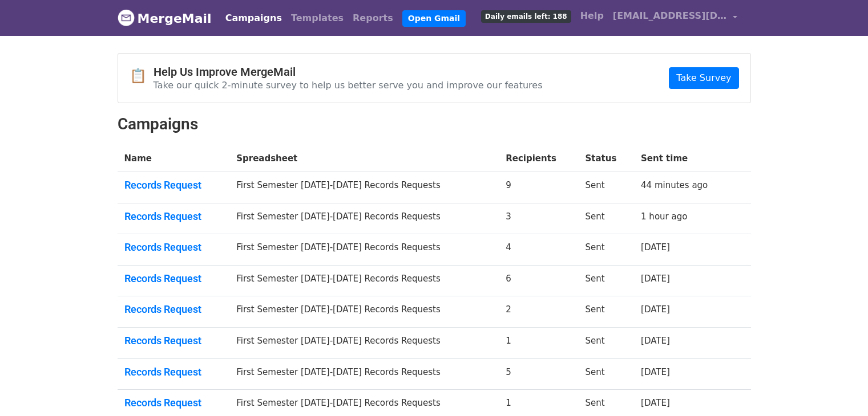 The image size is (868, 416). I want to click on h4: Help Us Improve MergeMail, so click(348, 72).